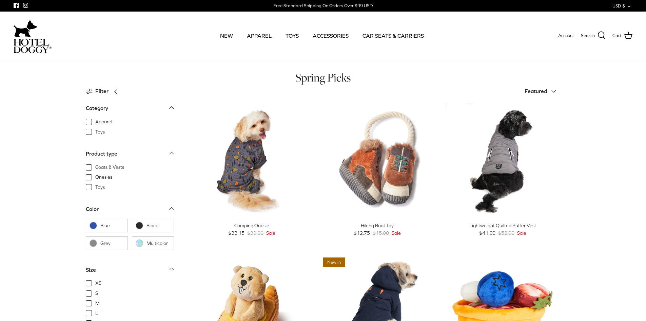  I want to click on a: Camping Onesie, so click(252, 160).